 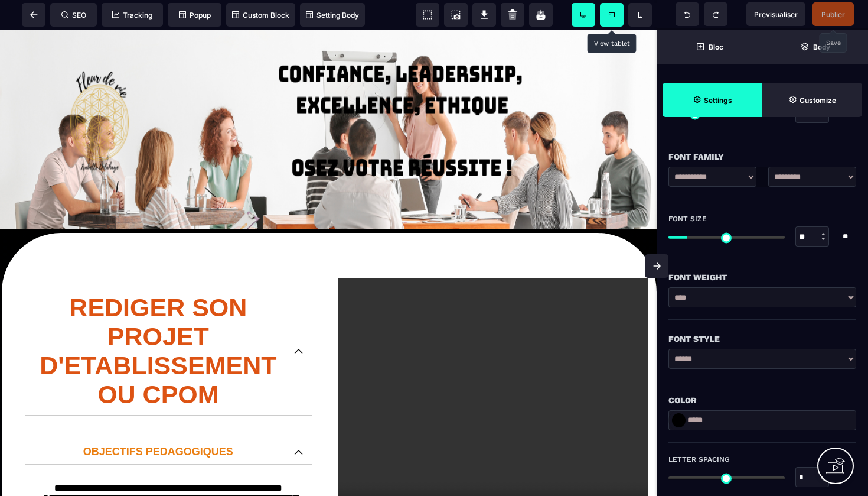 I want to click on strong: Settings, so click(x=718, y=100).